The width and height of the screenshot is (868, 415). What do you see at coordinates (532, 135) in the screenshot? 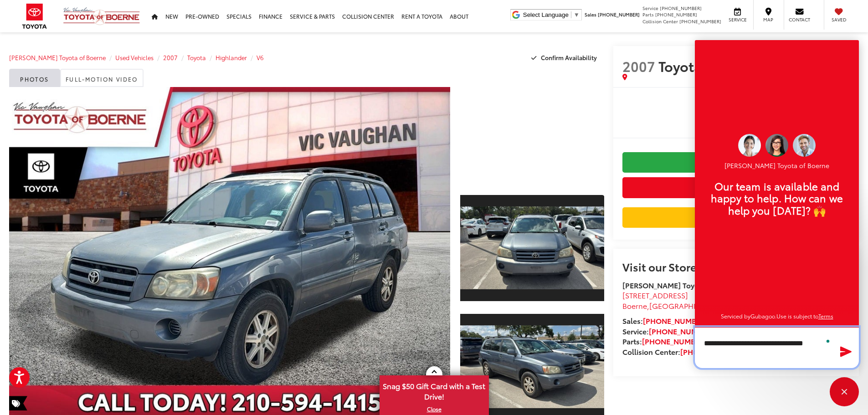
I see `div: View Full-Motion Video` at bounding box center [532, 135].